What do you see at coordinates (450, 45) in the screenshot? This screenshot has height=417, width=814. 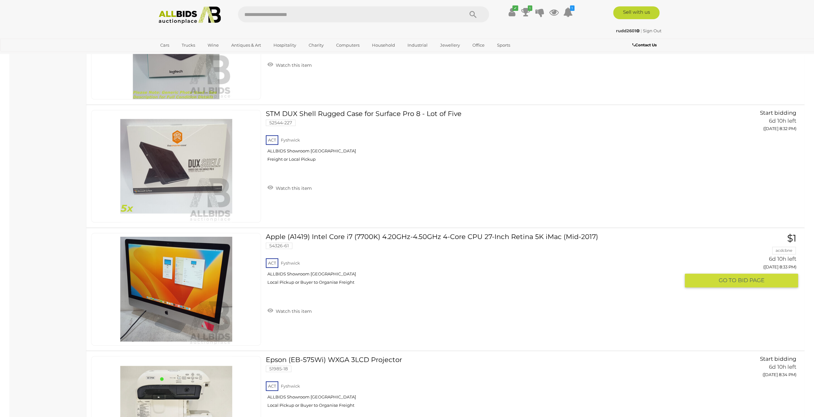 I see `a: Jewellery` at bounding box center [450, 45].